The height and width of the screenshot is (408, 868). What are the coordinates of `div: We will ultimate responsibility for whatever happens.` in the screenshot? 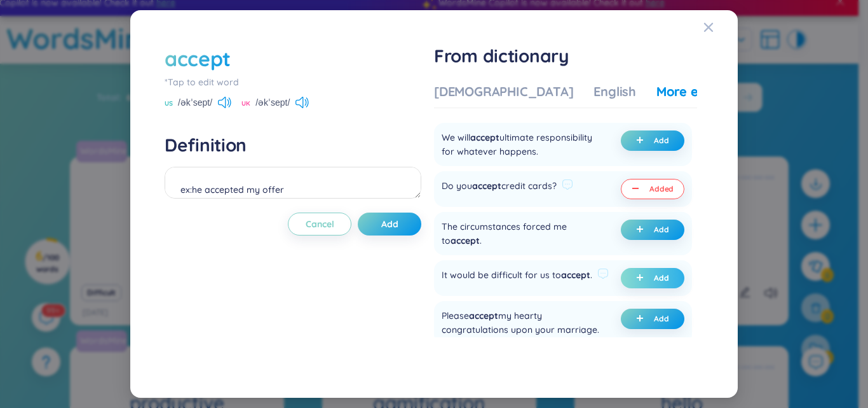 It's located at (520, 144).